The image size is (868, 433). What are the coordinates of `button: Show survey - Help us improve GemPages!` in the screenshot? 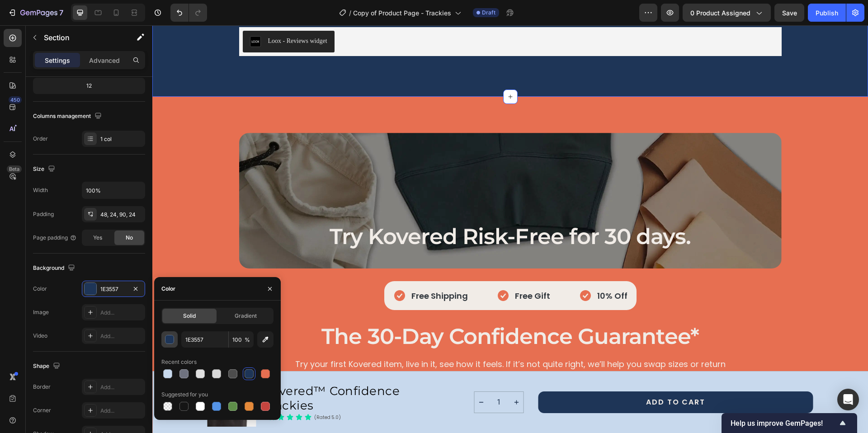 It's located at (789, 424).